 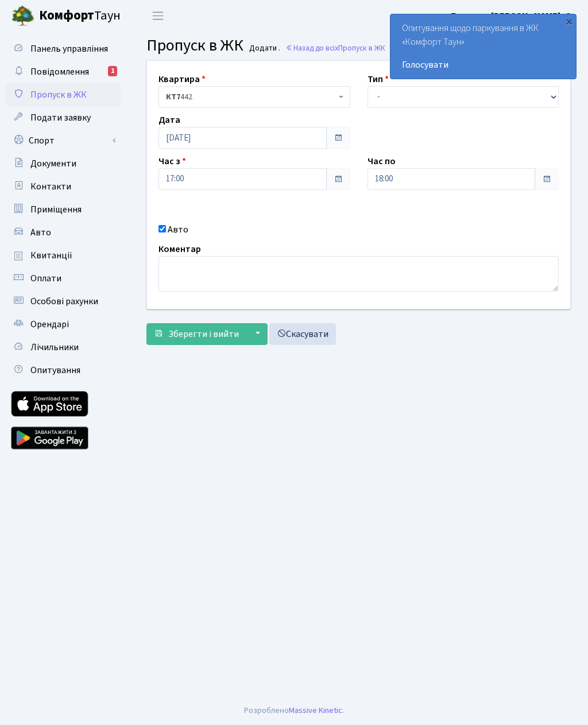 What do you see at coordinates (182, 79) in the screenshot?
I see `label: Квартира` at bounding box center [182, 79].